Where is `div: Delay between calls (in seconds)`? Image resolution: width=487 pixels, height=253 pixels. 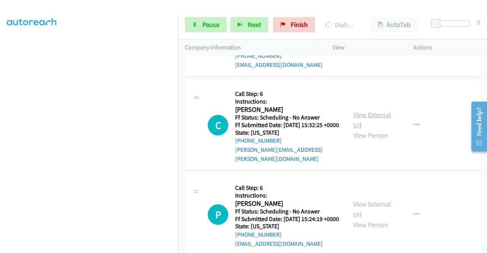 div: Delay between calls (in seconds) is located at coordinates (452, 24).